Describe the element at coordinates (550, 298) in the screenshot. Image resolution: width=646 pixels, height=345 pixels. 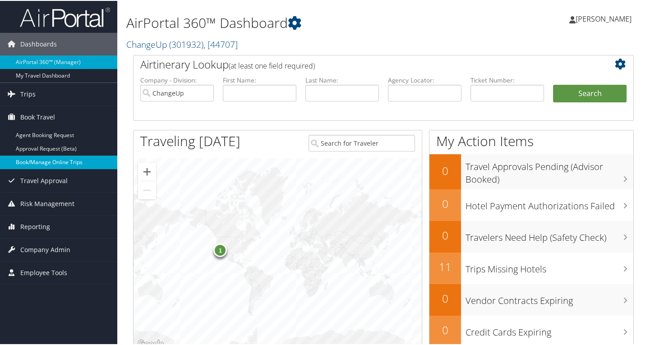
I see `h3: Vendor Contracts Expiring` at that location.